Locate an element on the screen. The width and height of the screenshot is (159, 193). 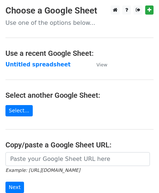
p: Use one of the options below... is located at coordinates (79, 23).